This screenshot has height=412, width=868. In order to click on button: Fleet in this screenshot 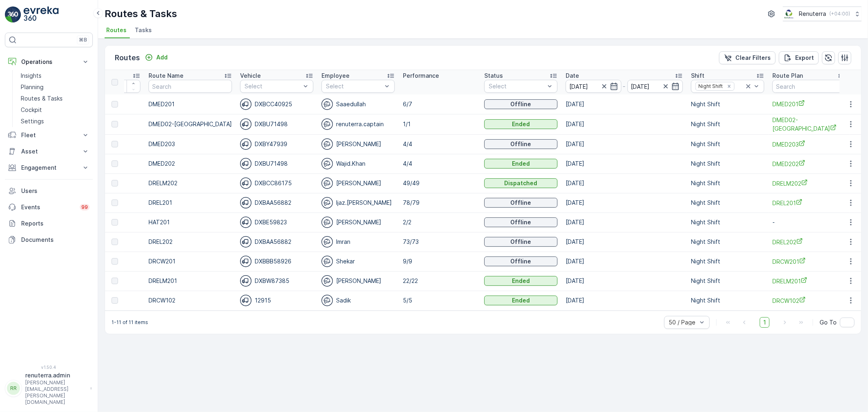, I will do `click(49, 135)`.